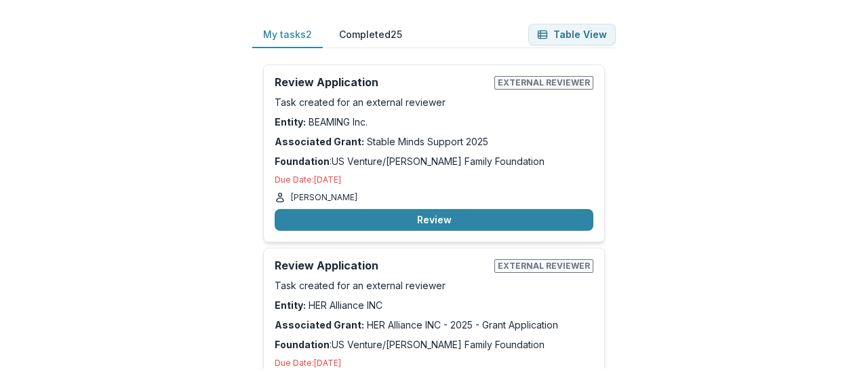 The width and height of the screenshot is (868, 374). I want to click on button: Review, so click(434, 220).